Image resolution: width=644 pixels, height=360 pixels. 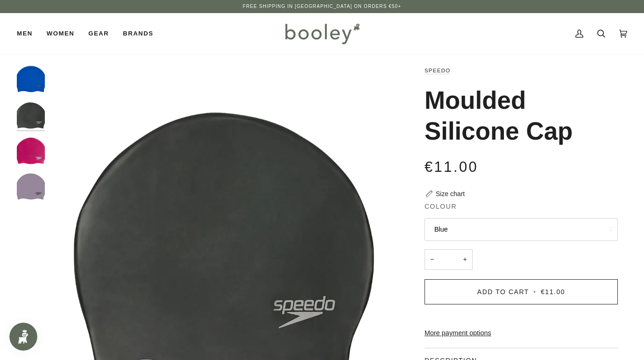 What do you see at coordinates (98, 33) in the screenshot?
I see `a: Gear` at bounding box center [98, 33].